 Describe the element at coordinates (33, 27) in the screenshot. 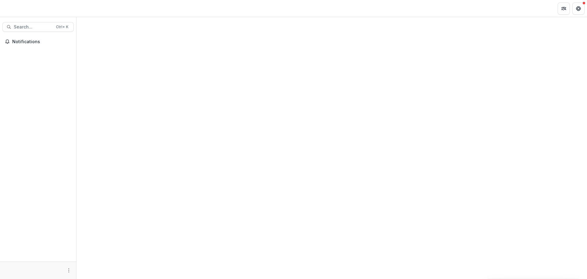

I see `span: Search...` at that location.